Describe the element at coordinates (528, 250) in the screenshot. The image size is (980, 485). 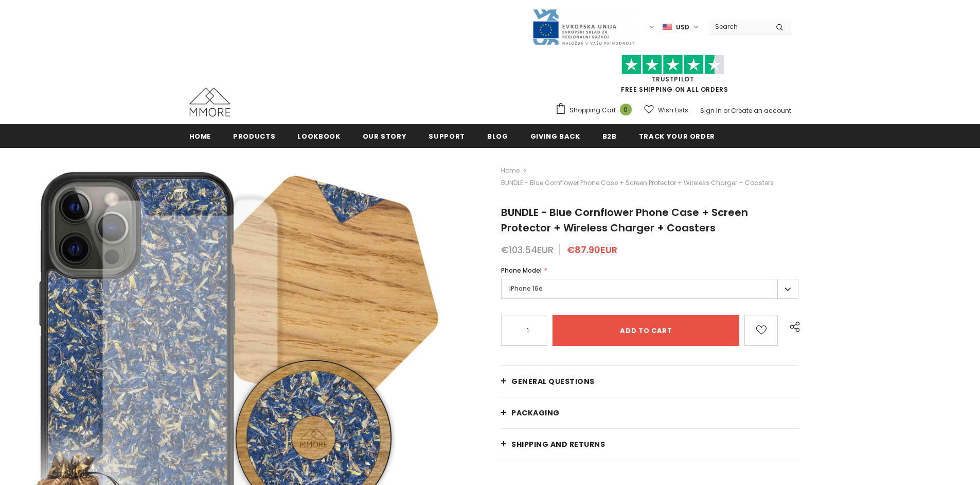
I see `span: €103.54EUR` at that location.